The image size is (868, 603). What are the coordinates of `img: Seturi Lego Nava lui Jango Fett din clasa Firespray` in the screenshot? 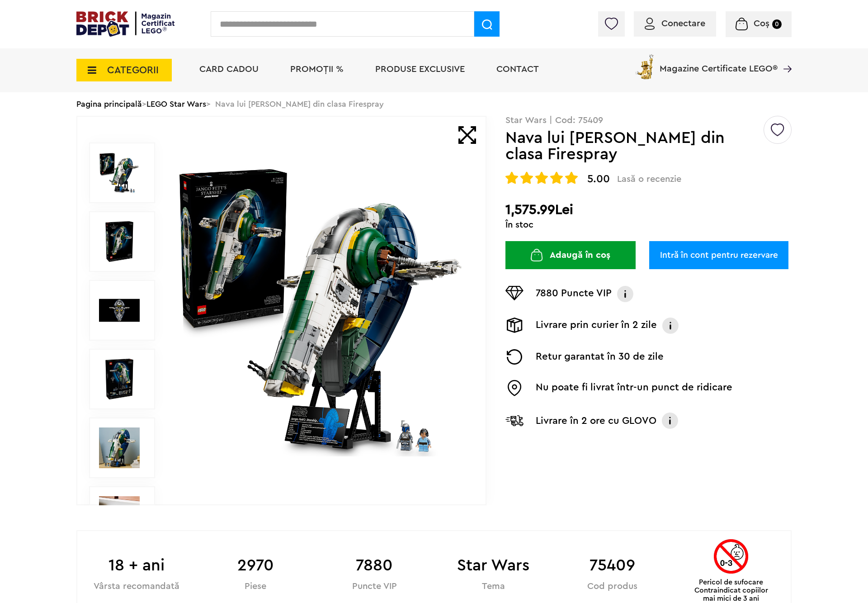 It's located at (119, 380).